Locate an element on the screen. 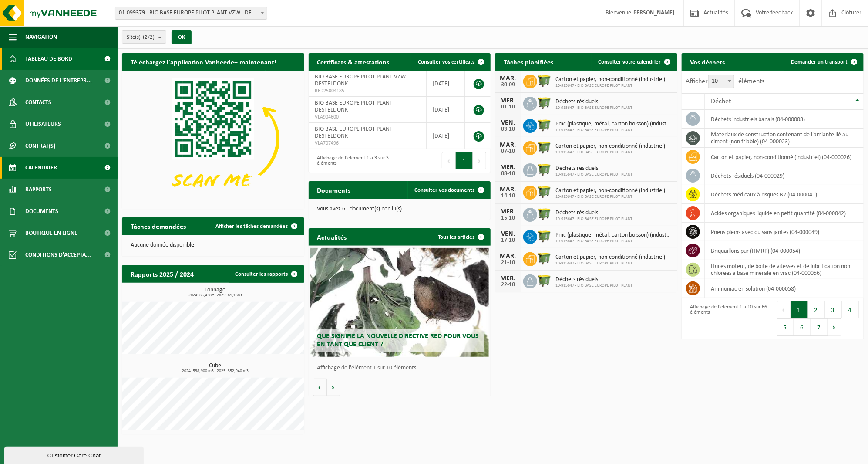  span: Données de l'entrepr... is located at coordinates (58, 80).